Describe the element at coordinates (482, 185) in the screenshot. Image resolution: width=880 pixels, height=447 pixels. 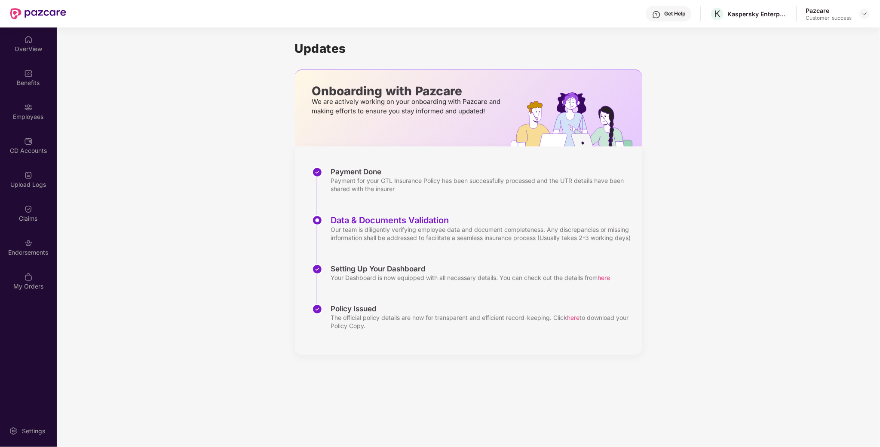
I see `div: Payment for your GTL Insurance Policy has been successfully processed and the UTR details have be...` at that location.